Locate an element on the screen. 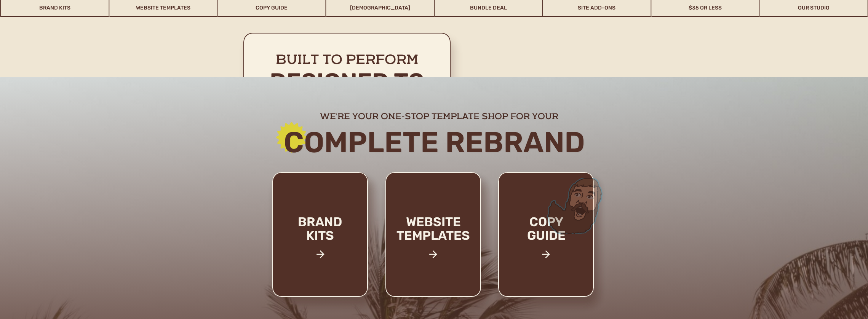 The image size is (868, 319). h2: brand kits is located at coordinates (320, 242).